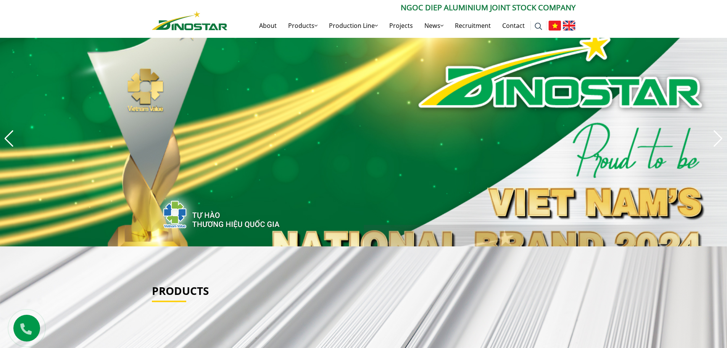 The height and width of the screenshot is (348, 727). What do you see at coordinates (718, 139) in the screenshot?
I see `div: Next slide` at bounding box center [718, 139].